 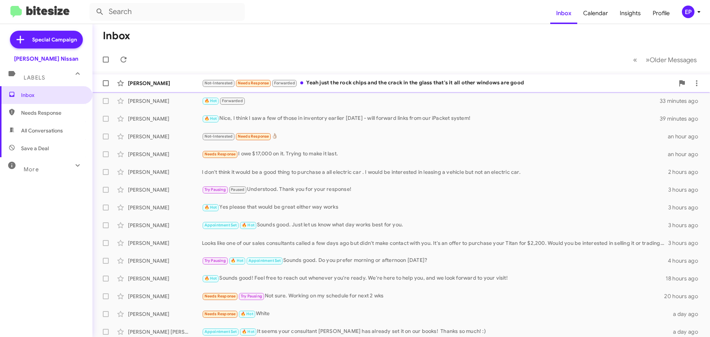 What do you see at coordinates (435, 189) in the screenshot?
I see `div: Understood. Thank you for your response!` at bounding box center [435, 189].